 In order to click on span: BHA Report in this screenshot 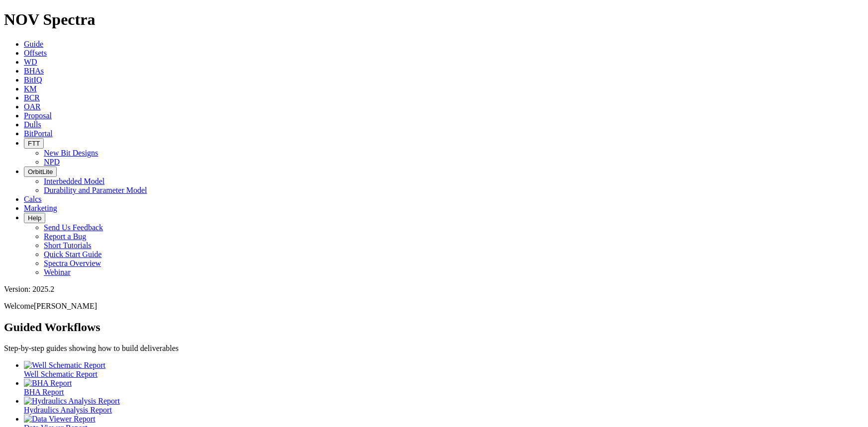, I will do `click(44, 392)`.